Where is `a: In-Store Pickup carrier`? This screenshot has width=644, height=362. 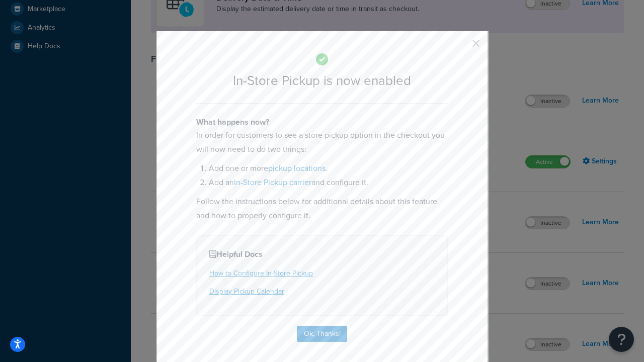 a: In-Store Pickup carrier is located at coordinates (272, 182).